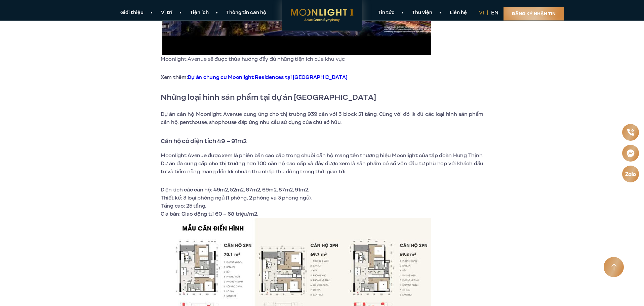 The image size is (644, 306). I want to click on img: Arrow icon, so click(614, 267).